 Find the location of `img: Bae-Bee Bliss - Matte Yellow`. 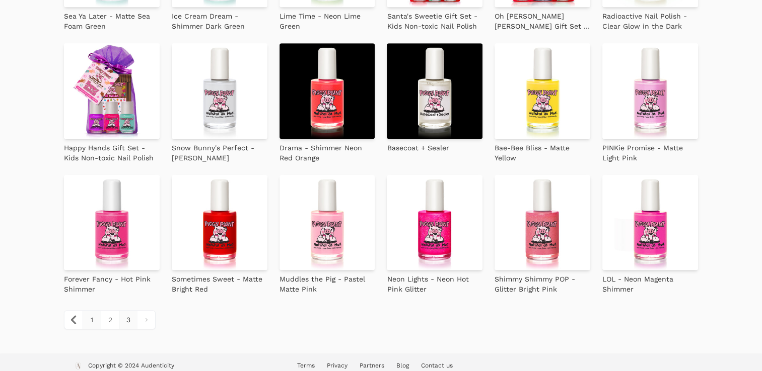

img: Bae-Bee Bliss - Matte Yellow is located at coordinates (542, 91).